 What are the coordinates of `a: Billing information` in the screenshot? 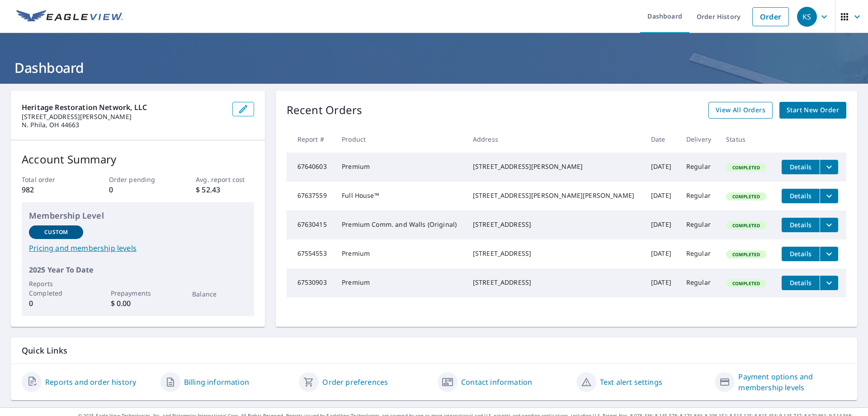 It's located at (217, 382).